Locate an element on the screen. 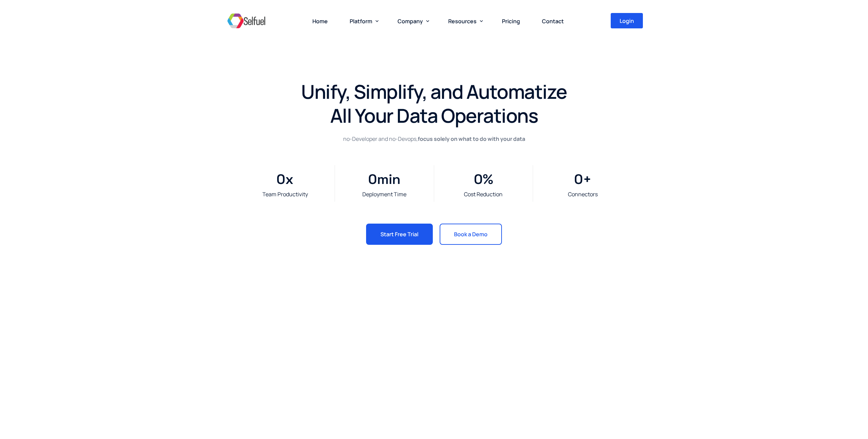 This screenshot has width=868, height=439. span: Start Free Trial is located at coordinates (399, 234).